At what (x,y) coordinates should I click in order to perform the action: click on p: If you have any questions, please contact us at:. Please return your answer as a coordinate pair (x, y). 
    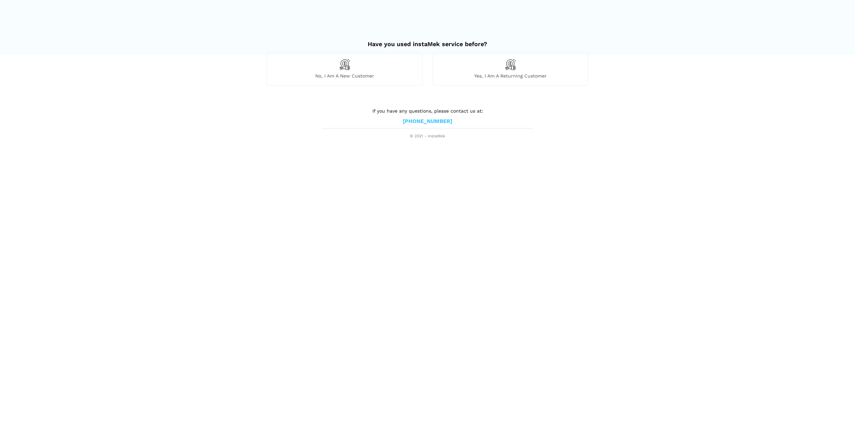
    Looking at the image, I should click on (427, 111).